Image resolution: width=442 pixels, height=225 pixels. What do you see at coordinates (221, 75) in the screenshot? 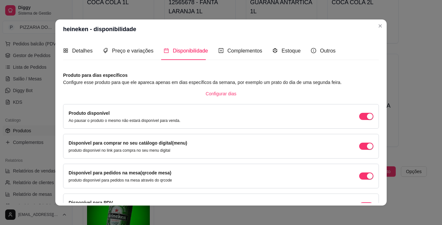
I see `article: Produto para dias específicos` at bounding box center [221, 75].